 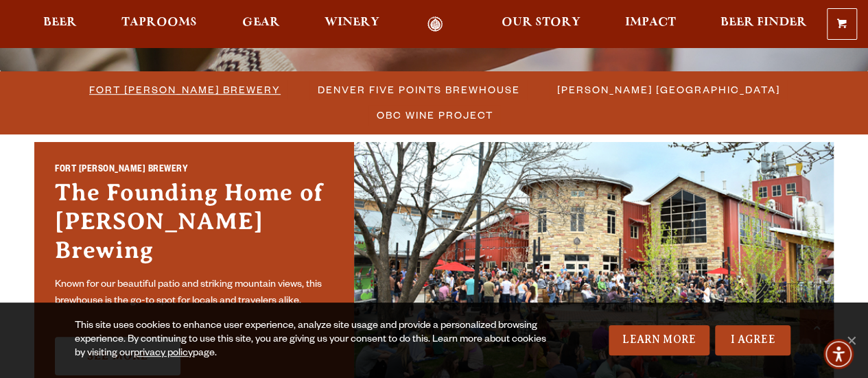 What do you see at coordinates (764, 23) in the screenshot?
I see `span: Beer Finder` at bounding box center [764, 23].